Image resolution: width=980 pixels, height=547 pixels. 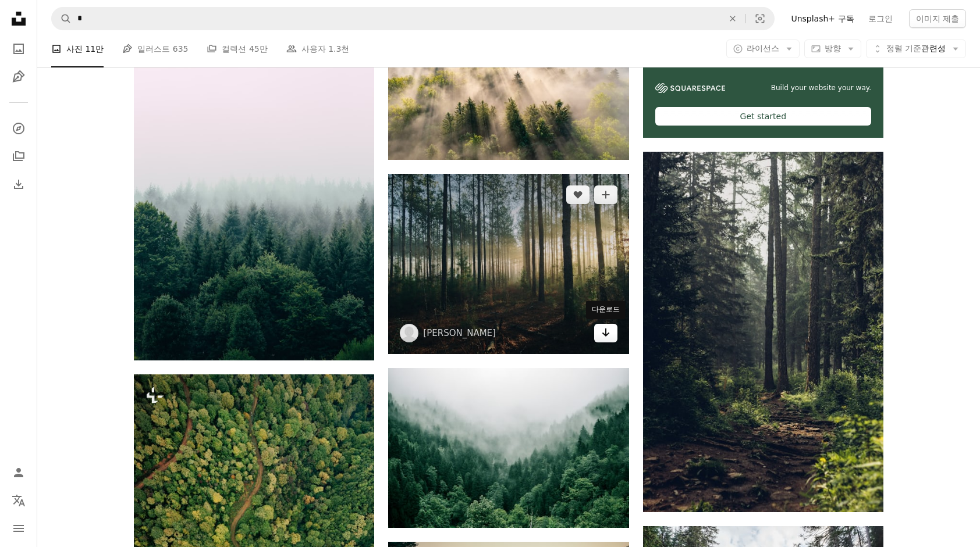 What do you see at coordinates (62, 19) in the screenshot?
I see `button: Unsplash 검색` at bounding box center [62, 19].